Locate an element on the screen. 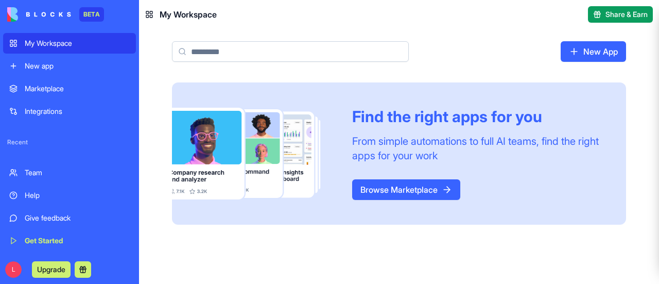  span: My Workspace is located at coordinates (188, 14).